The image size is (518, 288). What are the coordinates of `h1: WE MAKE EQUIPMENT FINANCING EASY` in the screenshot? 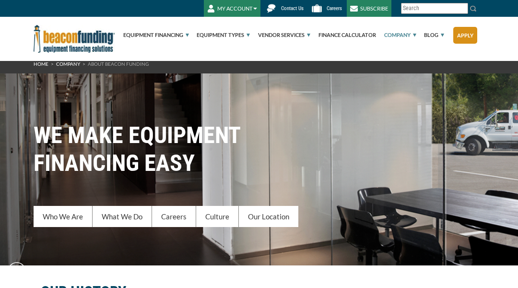 It's located at (259, 149).